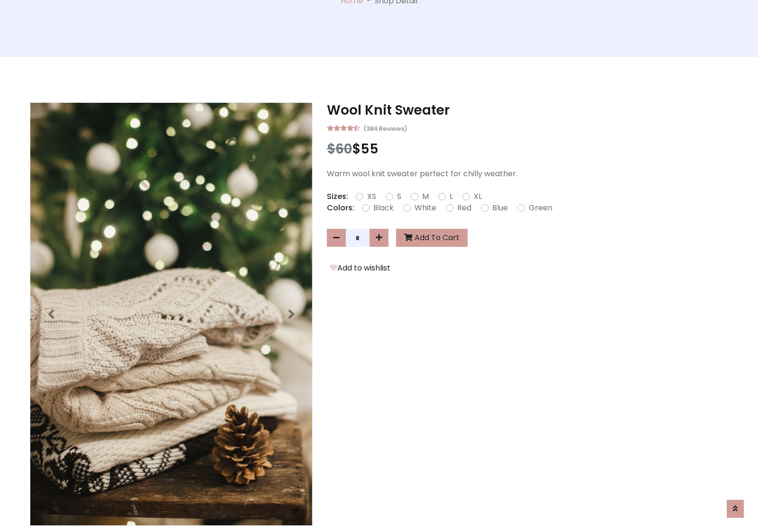  Describe the element at coordinates (464, 208) in the screenshot. I see `label: Red` at that location.